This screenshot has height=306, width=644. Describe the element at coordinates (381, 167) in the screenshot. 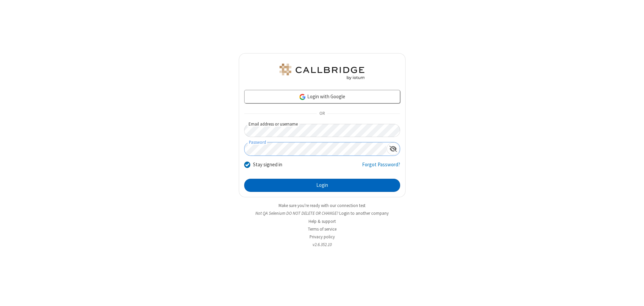

I see `a: Forgot Password?` at that location.